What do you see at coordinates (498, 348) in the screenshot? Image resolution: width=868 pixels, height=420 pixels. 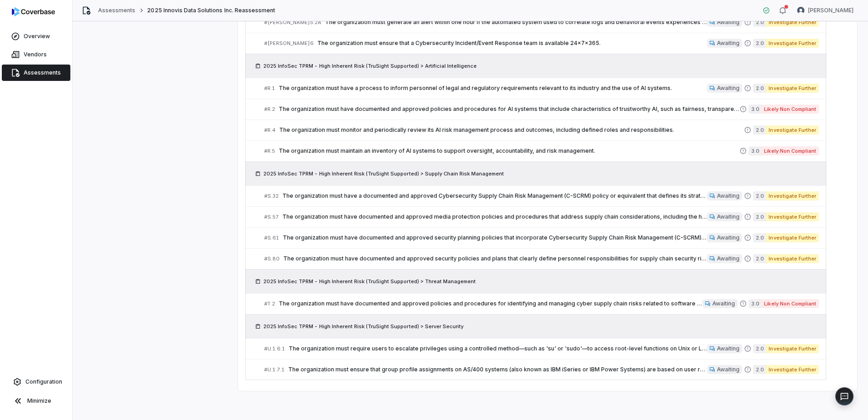 I see `span: The organization must require users to escalate privileges using a controlled method—such as 'su'...` at bounding box center [498, 348].